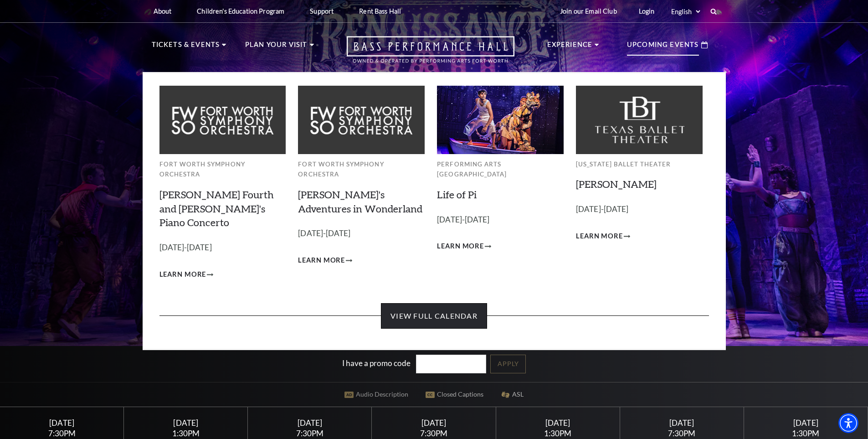 The height and width of the screenshot is (439, 868). What do you see at coordinates (848, 423) in the screenshot?
I see `div: Accessibility Menu` at bounding box center [848, 423].